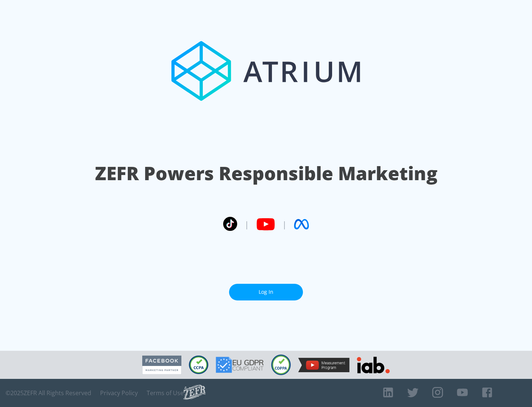 The width and height of the screenshot is (532, 407). What do you see at coordinates (324, 365) in the screenshot?
I see `img: YouTube Measurement Program` at bounding box center [324, 365].